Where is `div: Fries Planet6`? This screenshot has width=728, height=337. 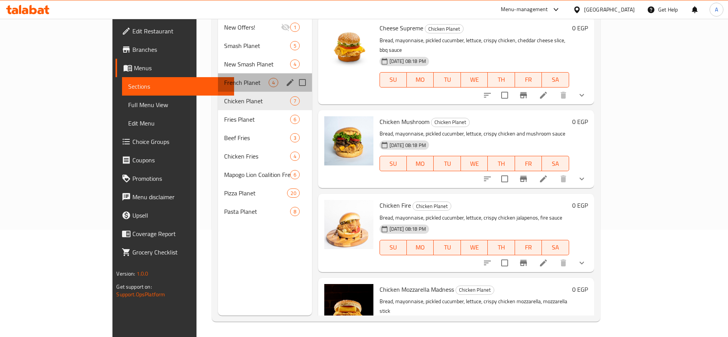 div: Fries Planet6 is located at coordinates (265, 119).